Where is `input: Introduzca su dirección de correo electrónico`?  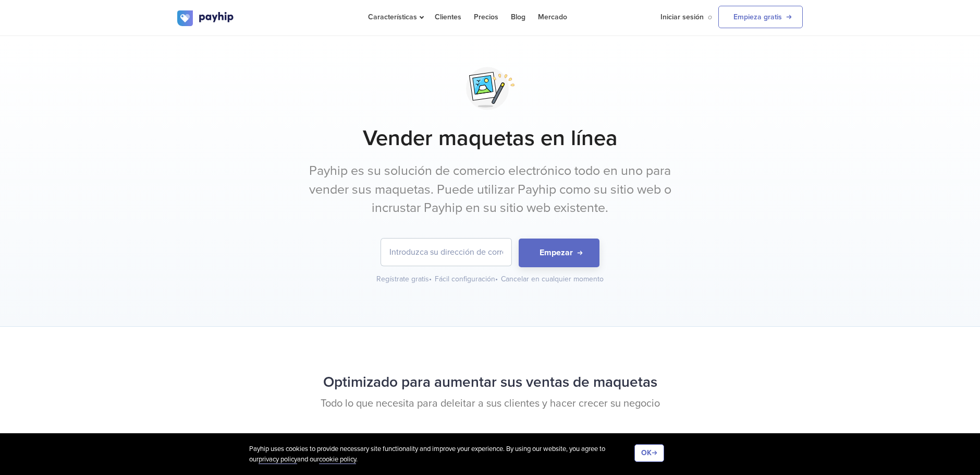
input: Introduzca su dirección de correo electrónico is located at coordinates (446, 252).